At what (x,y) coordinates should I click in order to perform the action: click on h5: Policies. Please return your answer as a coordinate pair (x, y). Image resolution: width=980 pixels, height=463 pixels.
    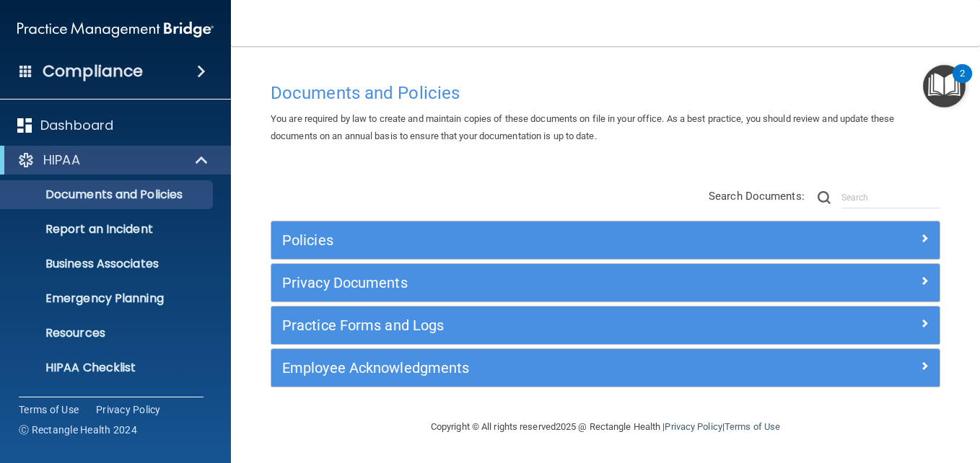
    Looking at the image, I should click on (522, 240).